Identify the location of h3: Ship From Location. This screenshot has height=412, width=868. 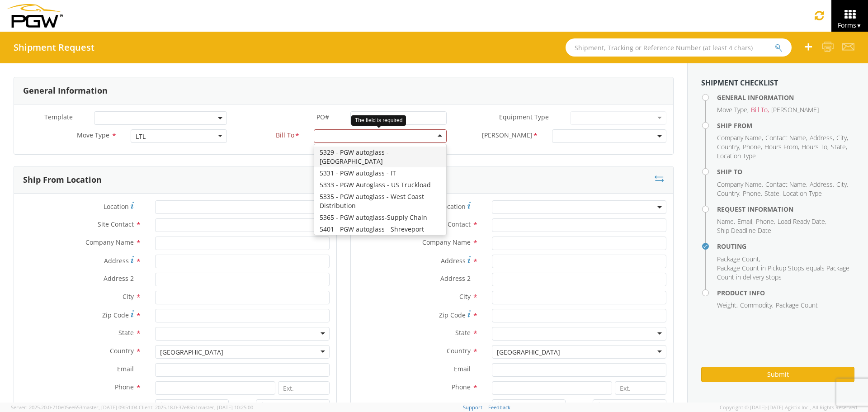
(62, 180).